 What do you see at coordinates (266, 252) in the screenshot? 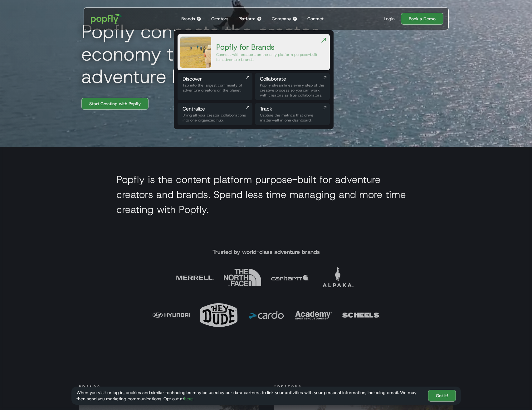
I see `h4: Trusted by world-class adventure brands` at bounding box center [266, 252].